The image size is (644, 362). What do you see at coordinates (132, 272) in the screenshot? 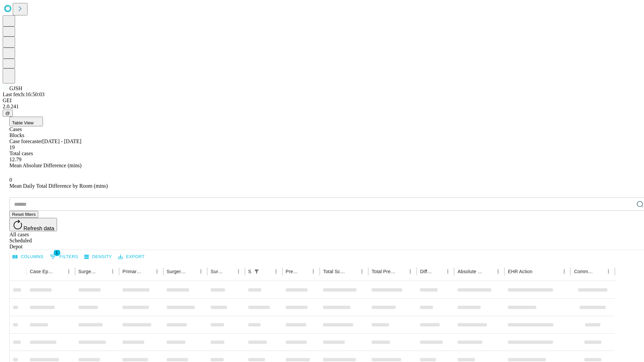
I see `div: Primary Service` at bounding box center [132, 272].